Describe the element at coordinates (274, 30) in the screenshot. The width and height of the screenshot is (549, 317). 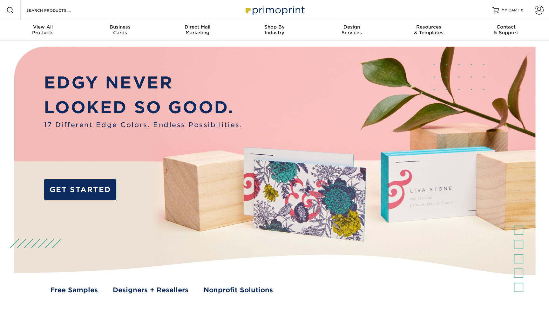
I see `div: Industry` at that location.